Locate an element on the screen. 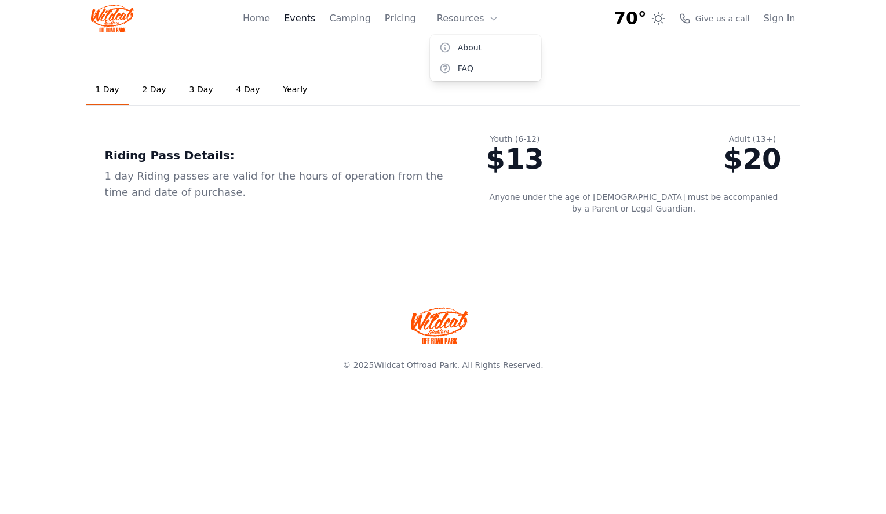 This screenshot has width=886, height=514. span: Give us a call is located at coordinates (722, 19).